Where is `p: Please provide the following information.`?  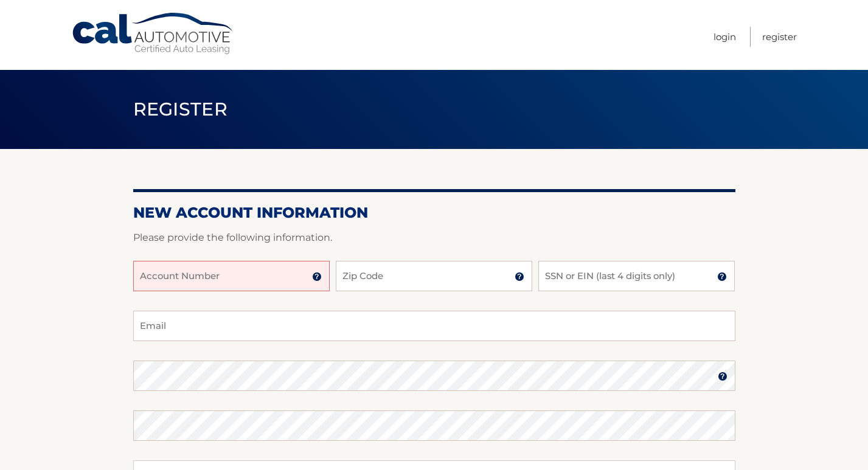 p: Please provide the following information. is located at coordinates (434, 238).